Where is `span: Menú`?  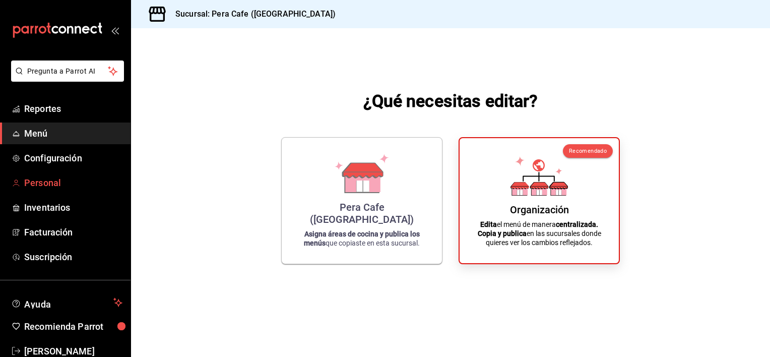 span: Menú is located at coordinates (73, 133).